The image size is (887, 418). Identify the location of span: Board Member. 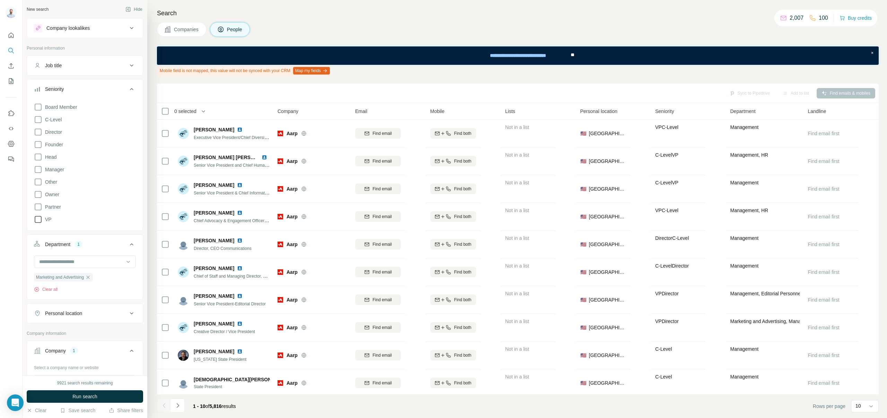
(60, 107).